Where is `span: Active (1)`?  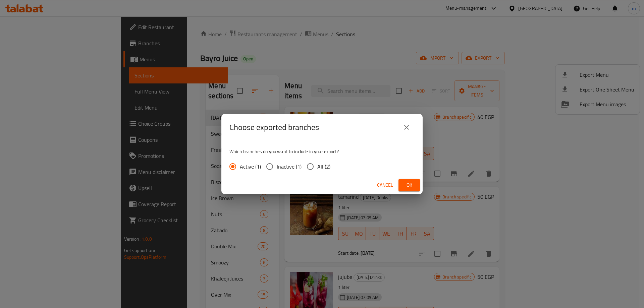 span: Active (1) is located at coordinates (250, 166).